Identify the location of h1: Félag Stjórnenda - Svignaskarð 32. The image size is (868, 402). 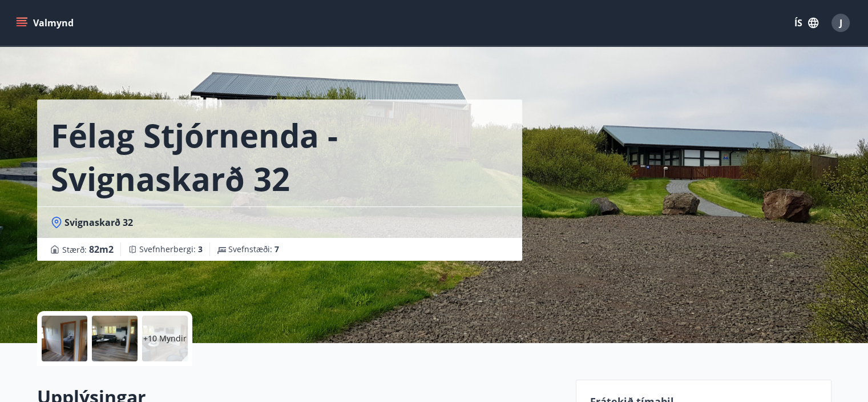
(279, 156).